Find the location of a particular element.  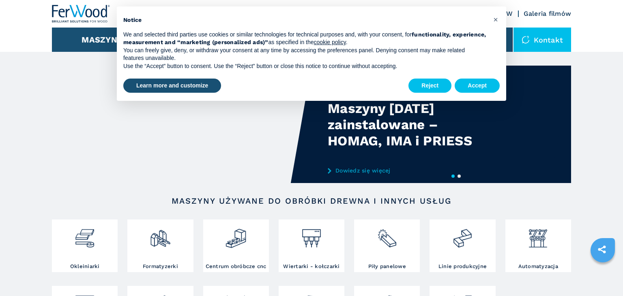

a: cookie policy is located at coordinates (330, 42).